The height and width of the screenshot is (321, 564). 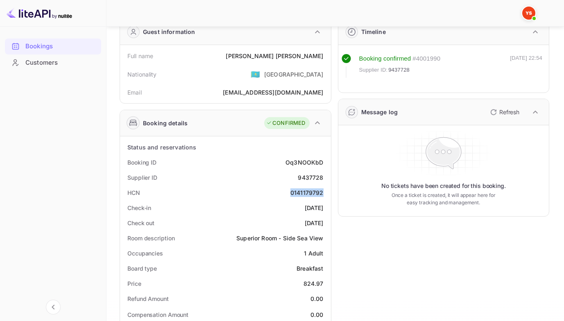 I want to click on div: Check-in, so click(x=139, y=208).